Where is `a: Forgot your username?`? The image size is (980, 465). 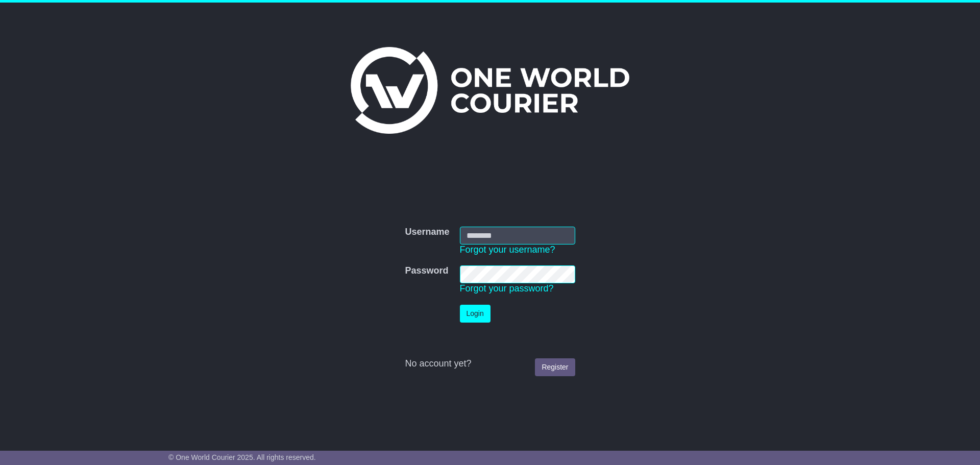
a: Forgot your username? is located at coordinates (508, 250).